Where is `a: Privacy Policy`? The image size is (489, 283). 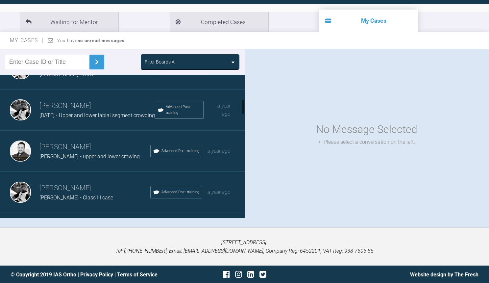 a: Privacy Policy is located at coordinates (97, 274).